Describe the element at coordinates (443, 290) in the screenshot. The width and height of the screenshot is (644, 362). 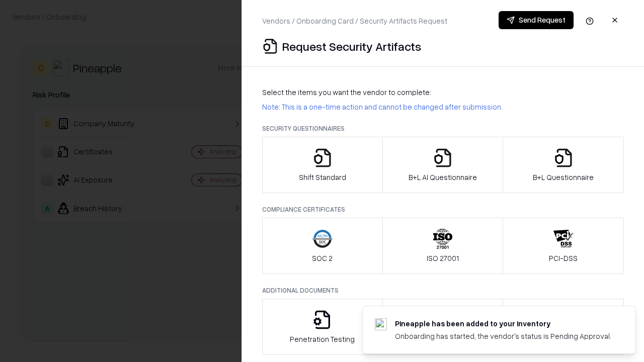
I see `p: Additional Documents` at that location.